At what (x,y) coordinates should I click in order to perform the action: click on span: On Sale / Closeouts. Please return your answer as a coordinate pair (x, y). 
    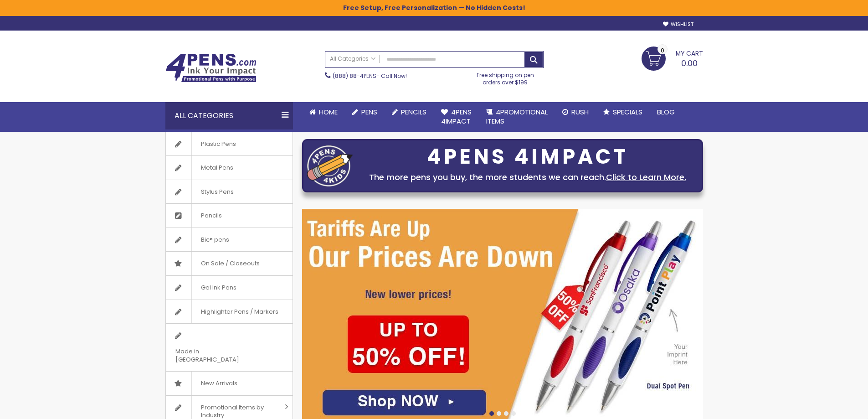
    Looking at the image, I should click on (230, 263).